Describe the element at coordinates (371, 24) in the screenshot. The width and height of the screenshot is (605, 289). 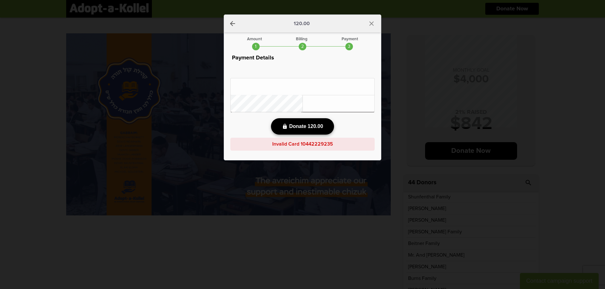
I see `i: close` at that location.